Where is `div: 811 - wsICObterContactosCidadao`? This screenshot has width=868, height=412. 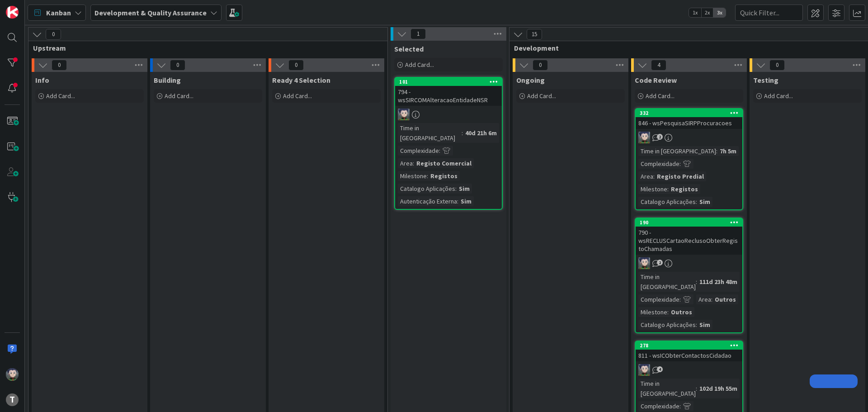
div: 811 - wsICObterContactosCidadao is located at coordinates (689, 355).